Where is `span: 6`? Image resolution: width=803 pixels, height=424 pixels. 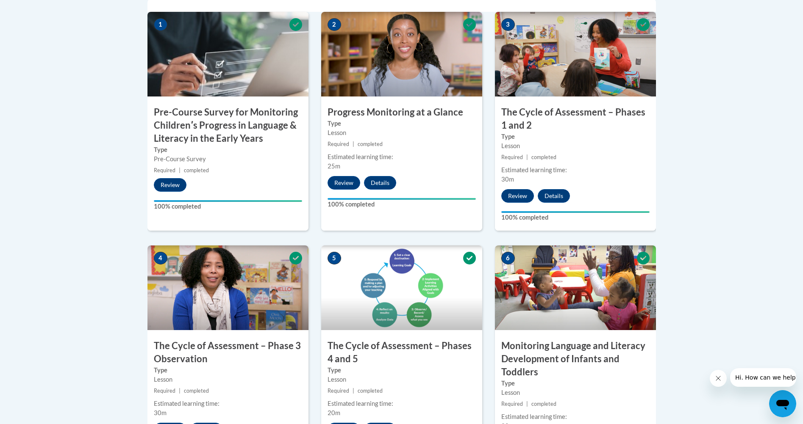 span: 6 is located at coordinates (508, 258).